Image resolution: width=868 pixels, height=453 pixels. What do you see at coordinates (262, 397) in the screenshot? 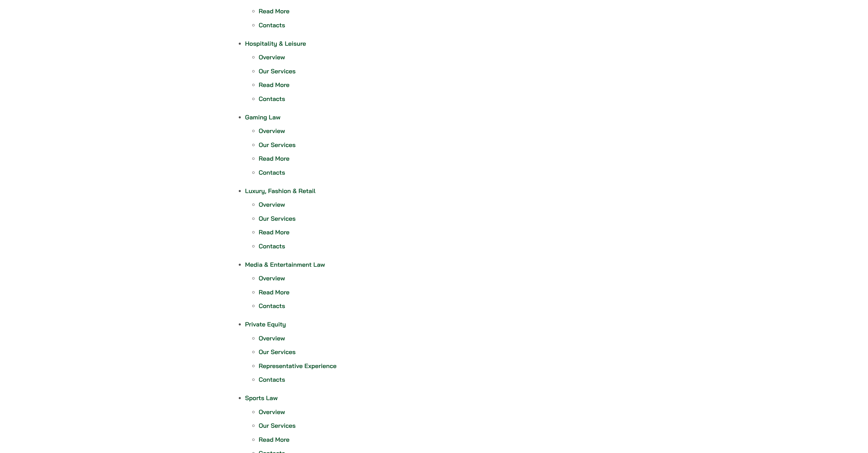
I see `a: Sports Law` at bounding box center [262, 397].